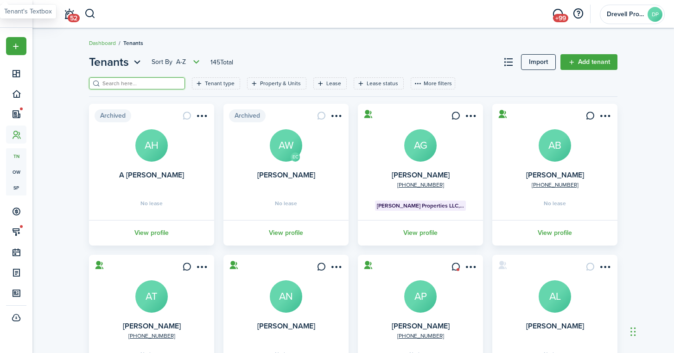 Image resolution: width=674 pixels, height=353 pixels. Describe the element at coordinates (16, 188) in the screenshot. I see `a: sp` at that location.